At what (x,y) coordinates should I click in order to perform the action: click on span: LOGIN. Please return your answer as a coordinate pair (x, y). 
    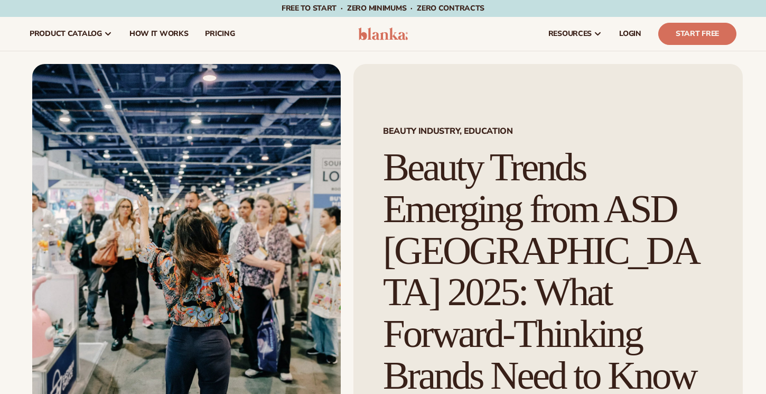
    Looking at the image, I should click on (630, 34).